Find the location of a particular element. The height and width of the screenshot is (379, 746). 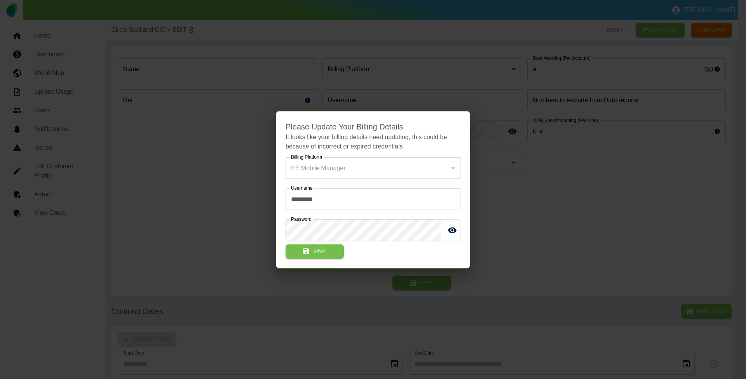

label: Billing Platform is located at coordinates (307, 157).